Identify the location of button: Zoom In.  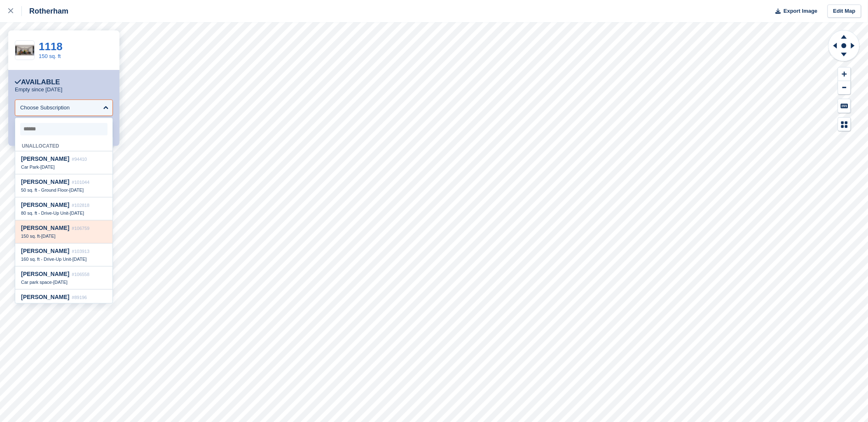
(844, 74).